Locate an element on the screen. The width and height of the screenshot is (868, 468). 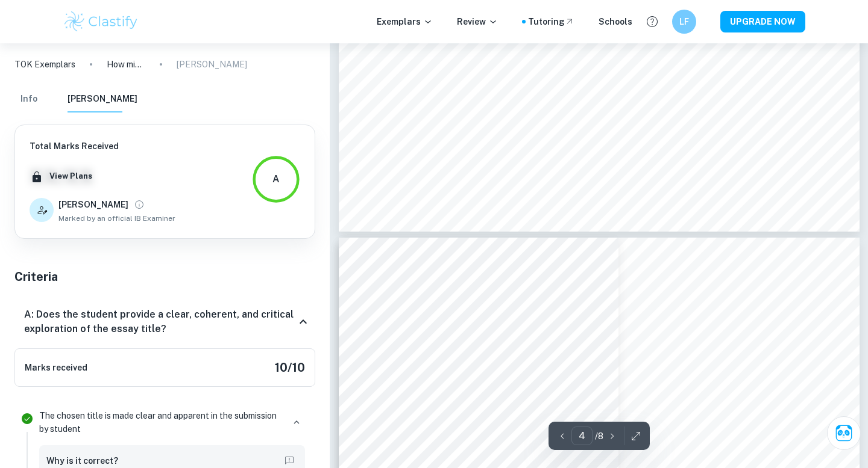
h5: 10 / 10 is located at coordinates (290, 368).